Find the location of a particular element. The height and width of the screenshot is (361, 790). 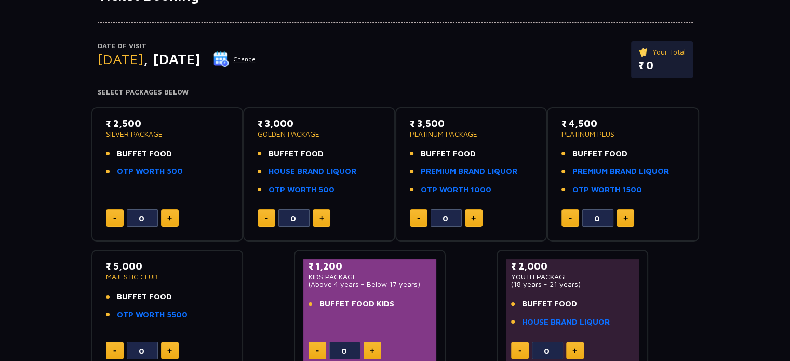

p: ₹ 3,000 is located at coordinates (319, 123).